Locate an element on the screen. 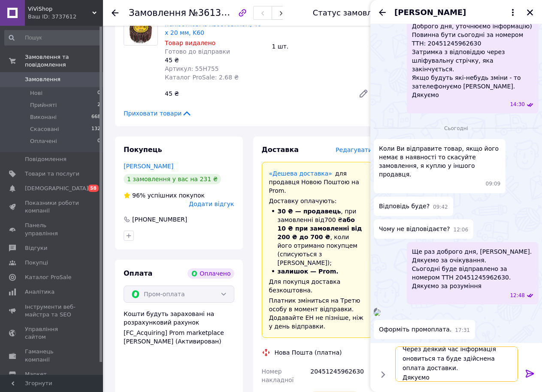 Image resolution: width=542 pixels, height=392 pixels. span: Редагувати is located at coordinates (354, 150).